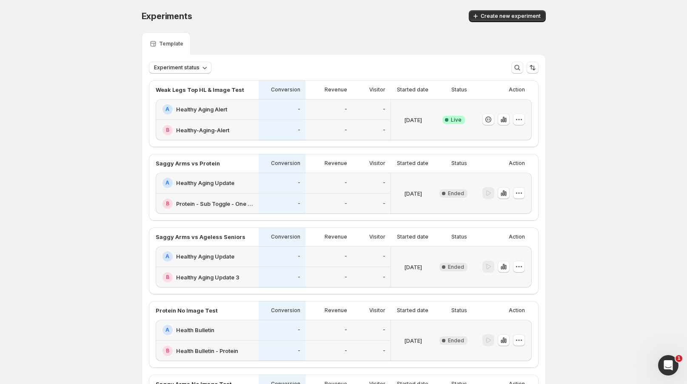  I want to click on button: Sort the results, so click(533, 68).